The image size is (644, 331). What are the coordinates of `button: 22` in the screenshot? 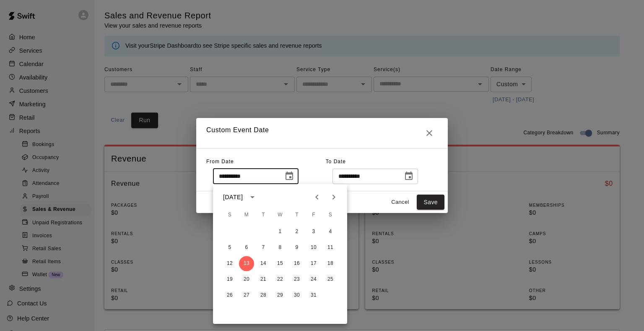 It's located at (280, 280).